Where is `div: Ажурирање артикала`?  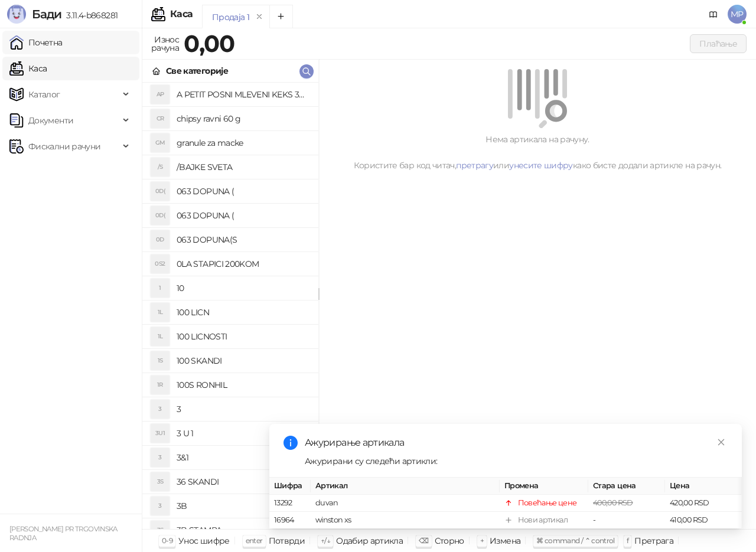
div: Ажурирање артикала is located at coordinates (516, 443).